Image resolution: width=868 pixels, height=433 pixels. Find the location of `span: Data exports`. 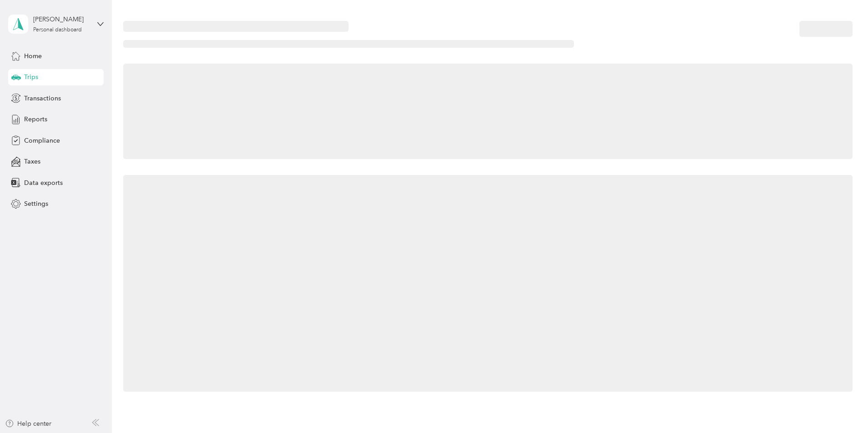

span: Data exports is located at coordinates (43, 183).